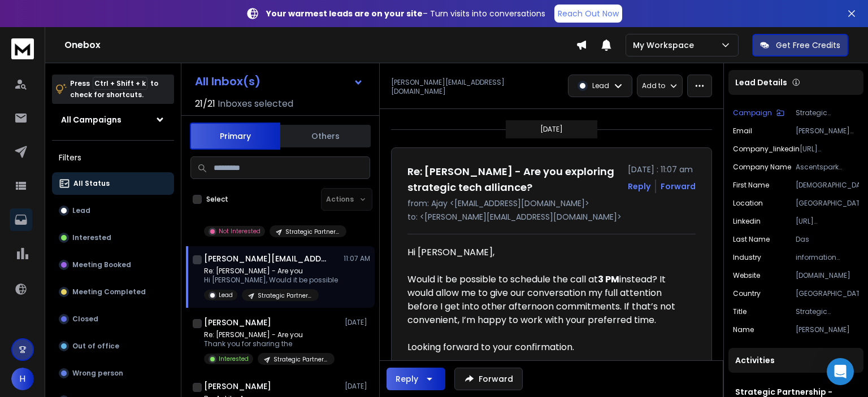 Image resolution: width=868 pixels, height=397 pixels. What do you see at coordinates (91, 120) in the screenshot?
I see `h1: All Campaigns` at bounding box center [91, 120].